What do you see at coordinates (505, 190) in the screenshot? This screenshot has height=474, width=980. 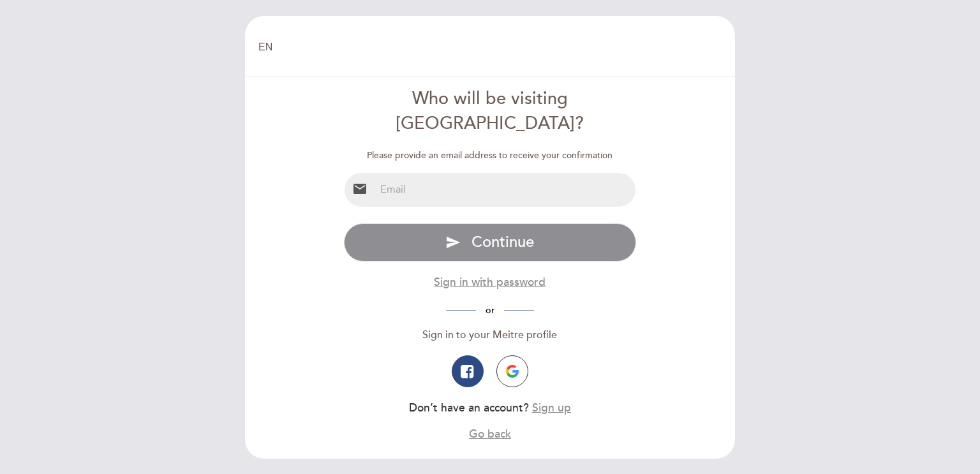 I see `input: Email` at bounding box center [505, 190].